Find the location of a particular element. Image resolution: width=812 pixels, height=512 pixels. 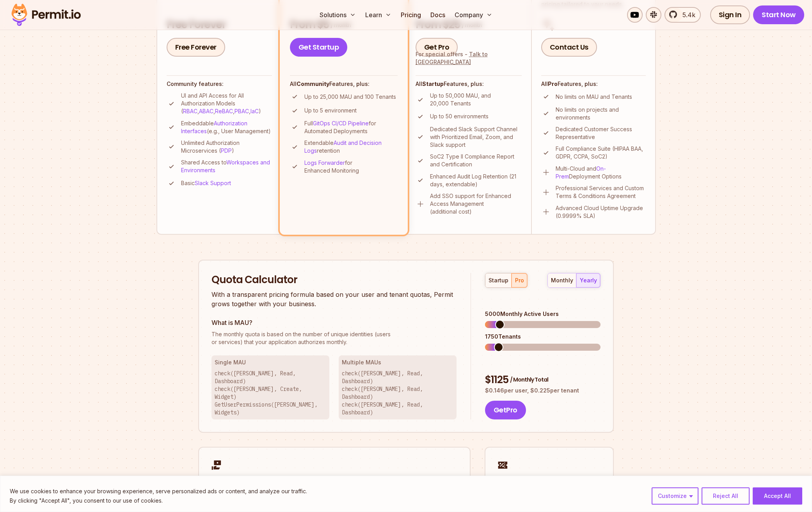

a: GitOps CI/CD Pipeline is located at coordinates (341, 123).